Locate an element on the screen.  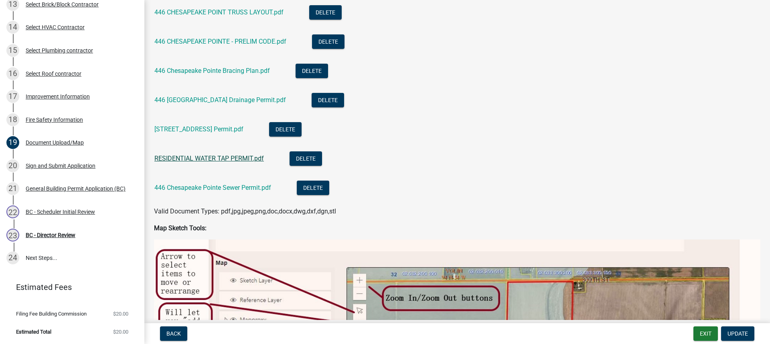
button: Update is located at coordinates (737, 334).